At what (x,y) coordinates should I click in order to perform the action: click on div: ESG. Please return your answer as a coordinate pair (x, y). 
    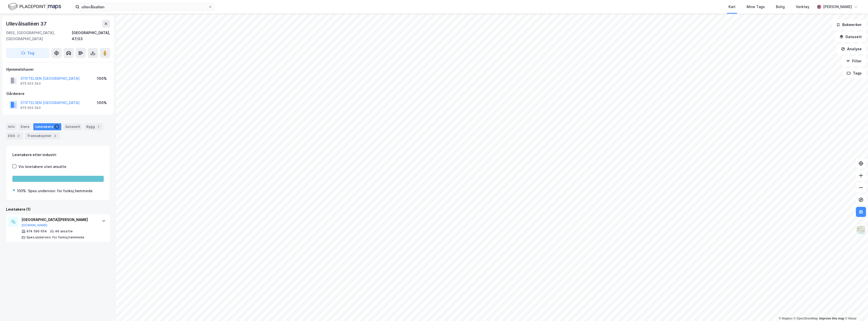
    Looking at the image, I should click on (14, 136).